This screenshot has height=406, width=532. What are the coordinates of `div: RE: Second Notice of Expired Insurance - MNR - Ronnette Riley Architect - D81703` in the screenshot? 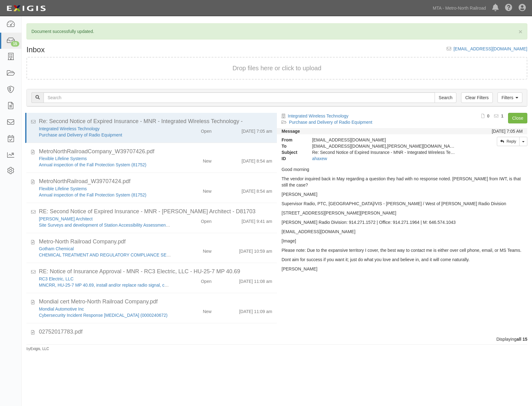 It's located at (156, 212).